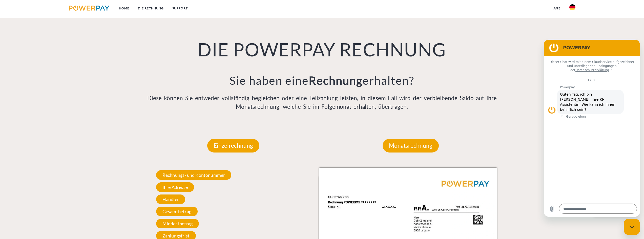  Describe the element at coordinates (177, 211) in the screenshot. I see `span: Gesamtbetrag` at that location.